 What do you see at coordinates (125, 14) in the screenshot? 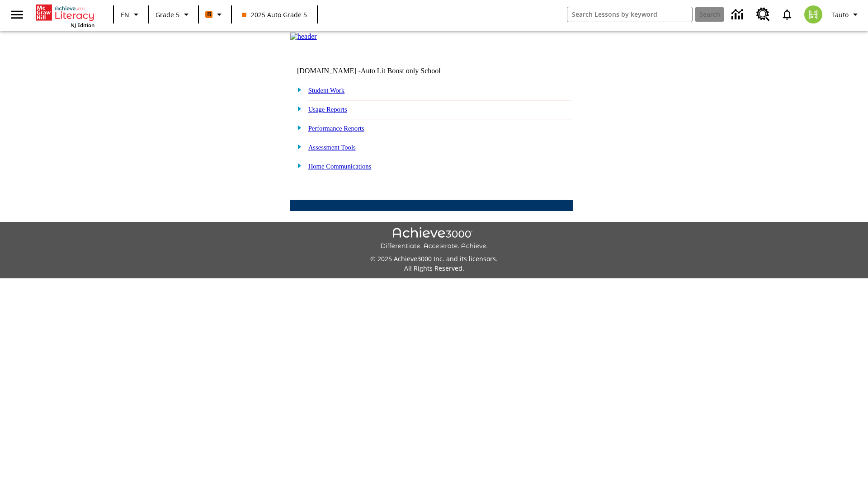
I see `span: EN` at bounding box center [125, 14].